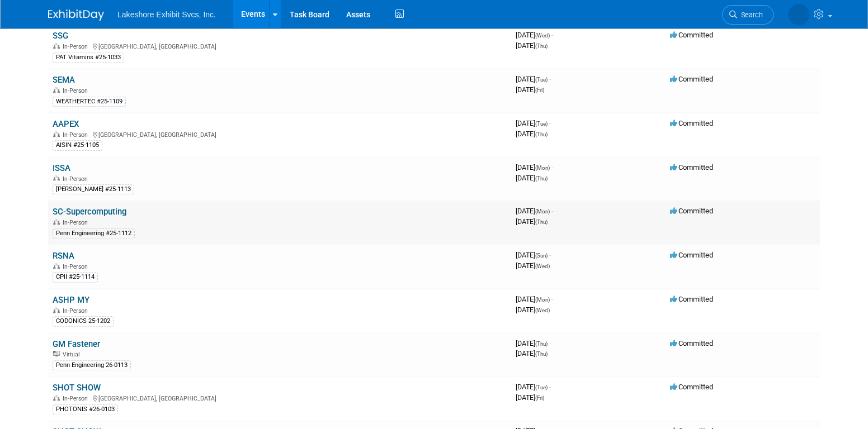  Describe the element at coordinates (71, 300) in the screenshot. I see `a: ASHP MY` at that location.